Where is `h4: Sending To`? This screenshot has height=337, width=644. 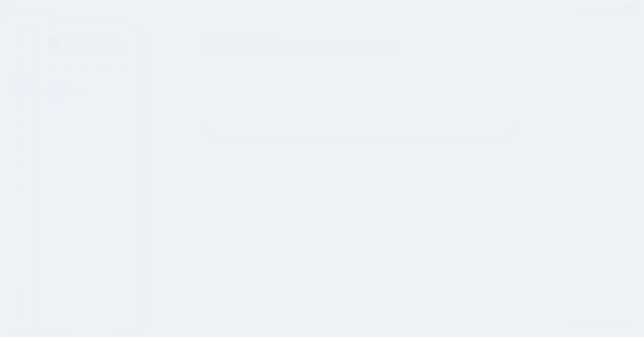
h4: Sending To is located at coordinates (88, 83).